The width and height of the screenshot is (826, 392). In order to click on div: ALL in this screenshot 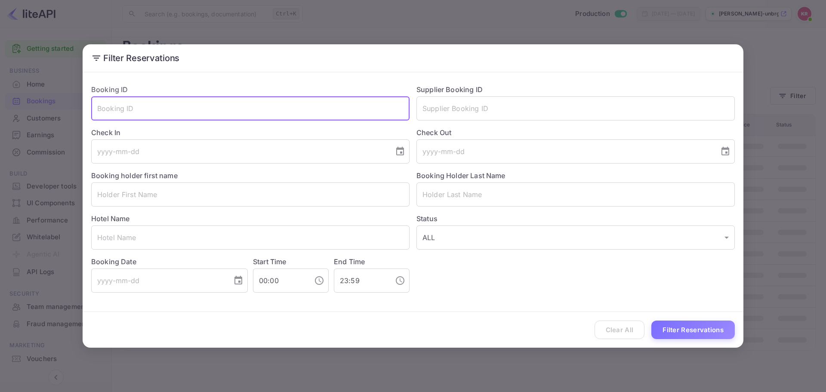, I will do `click(575, 237)`.